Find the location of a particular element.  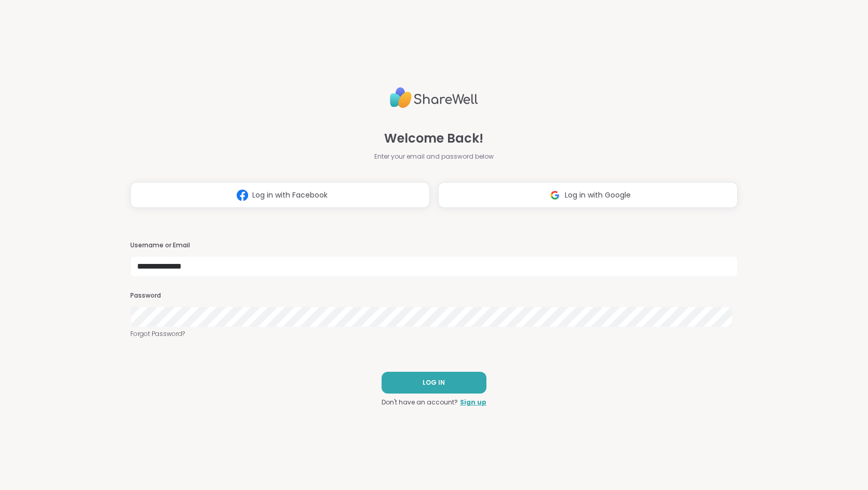

h3: Username or Email is located at coordinates (434, 245).